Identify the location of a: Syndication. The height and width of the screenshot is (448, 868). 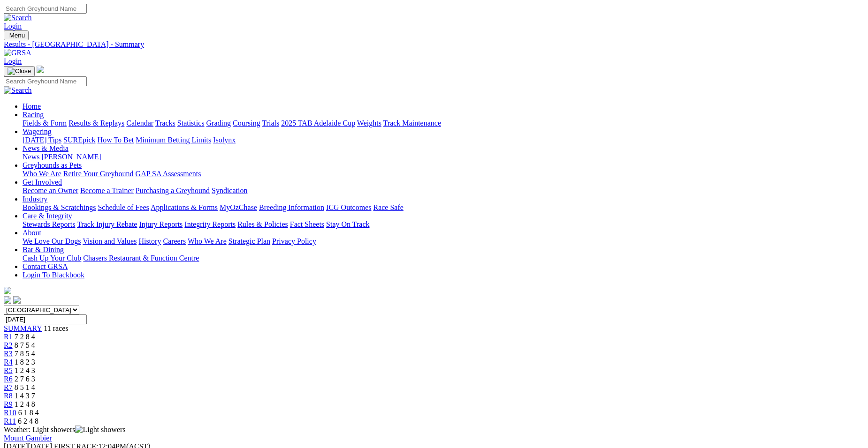
(230, 190).